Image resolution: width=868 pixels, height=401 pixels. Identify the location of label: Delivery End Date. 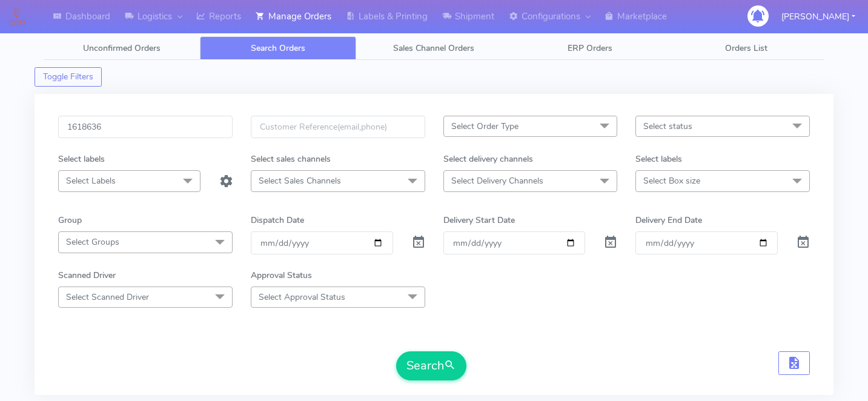
(669, 220).